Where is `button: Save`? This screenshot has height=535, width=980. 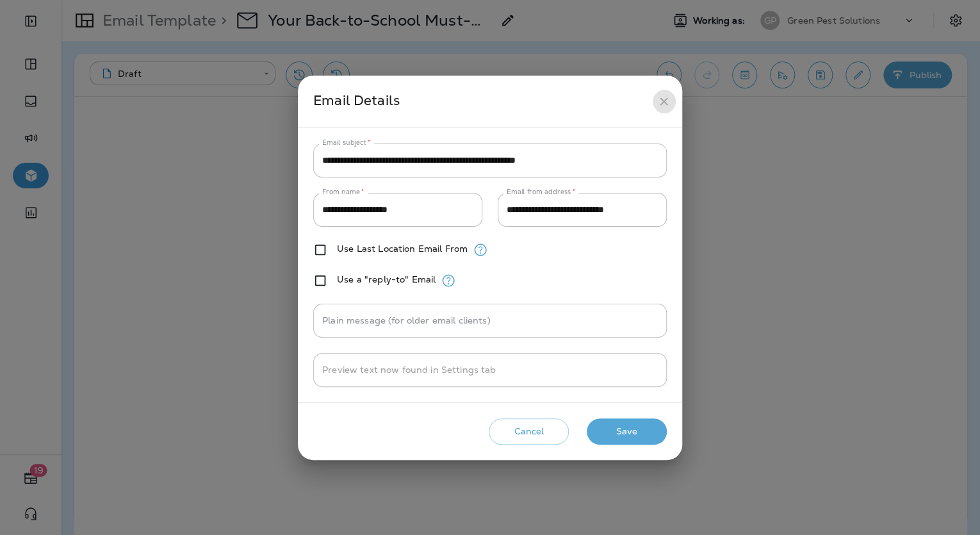 button: Save is located at coordinates (626, 431).